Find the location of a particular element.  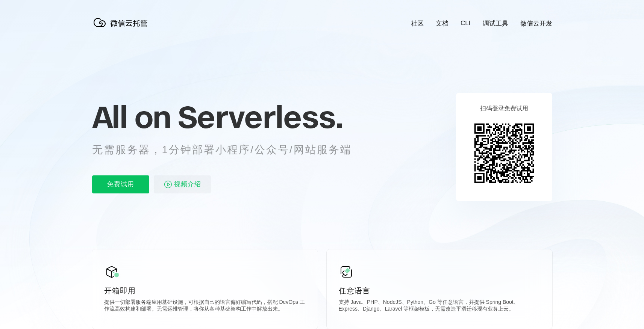

img: 微信云托管 is located at coordinates (122, 22).